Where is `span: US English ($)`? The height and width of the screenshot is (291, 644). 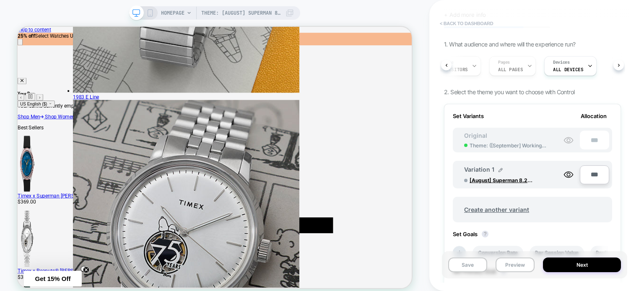
span: US English ($) is located at coordinates (22, 102).